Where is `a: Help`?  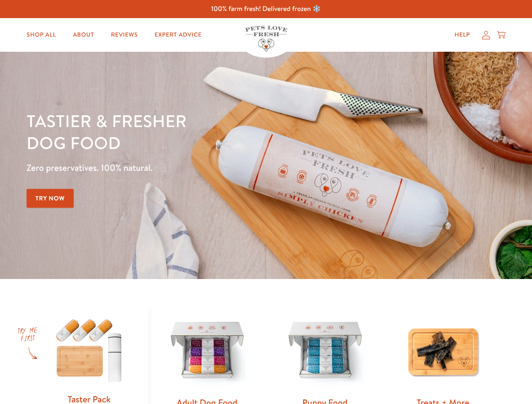
a: Help is located at coordinates (463, 35).